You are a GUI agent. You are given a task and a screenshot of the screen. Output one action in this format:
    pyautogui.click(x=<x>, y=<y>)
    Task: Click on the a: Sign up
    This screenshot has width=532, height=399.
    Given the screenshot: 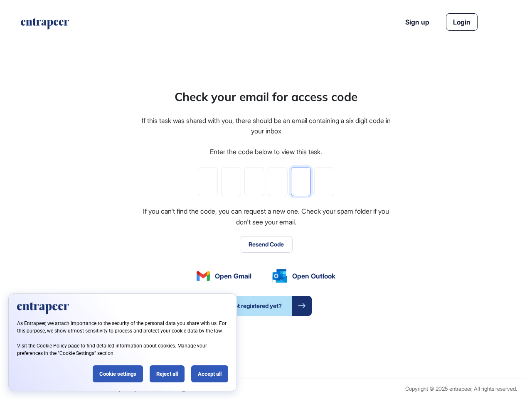 What is the action you would take?
    pyautogui.click(x=417, y=22)
    